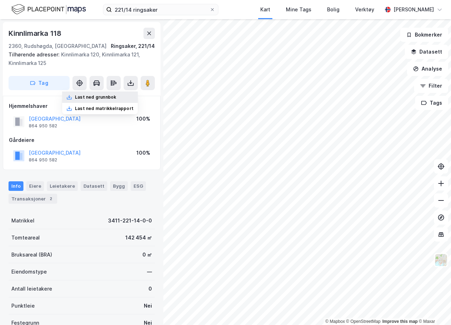 This screenshot has width=451, height=325. What do you see at coordinates (441, 260) in the screenshot?
I see `img: Z` at bounding box center [441, 260].